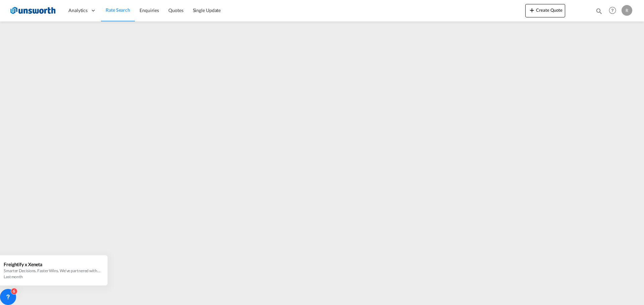 Image resolution: width=644 pixels, height=305 pixels. Describe the element at coordinates (545, 11) in the screenshot. I see `button: icon-plus 400-fgCreate Quote` at that location.